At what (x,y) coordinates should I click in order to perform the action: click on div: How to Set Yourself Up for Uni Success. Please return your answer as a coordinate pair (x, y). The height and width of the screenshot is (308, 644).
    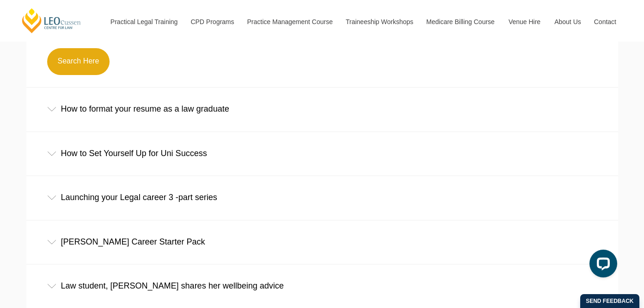
    Looking at the image, I should click on (322, 153).